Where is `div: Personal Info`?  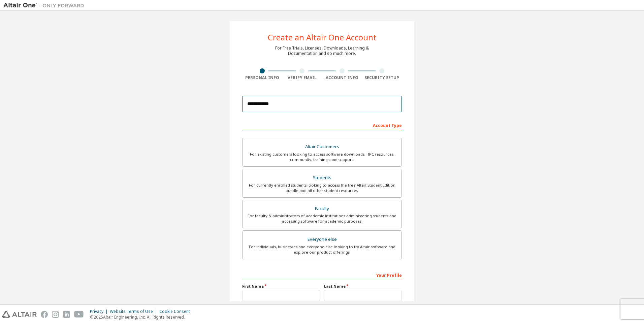
div: Personal Info is located at coordinates (262, 78).